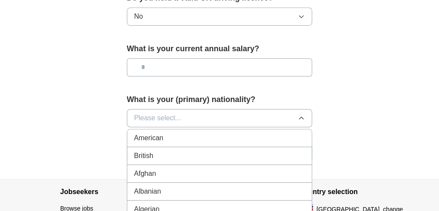 This screenshot has height=211, width=439. What do you see at coordinates (149, 138) in the screenshot?
I see `span: American` at bounding box center [149, 138].